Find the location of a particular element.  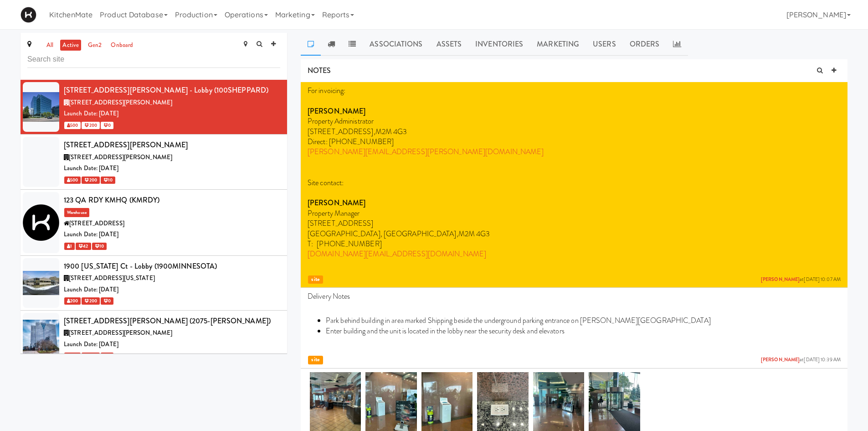

a: Users is located at coordinates (604, 44).